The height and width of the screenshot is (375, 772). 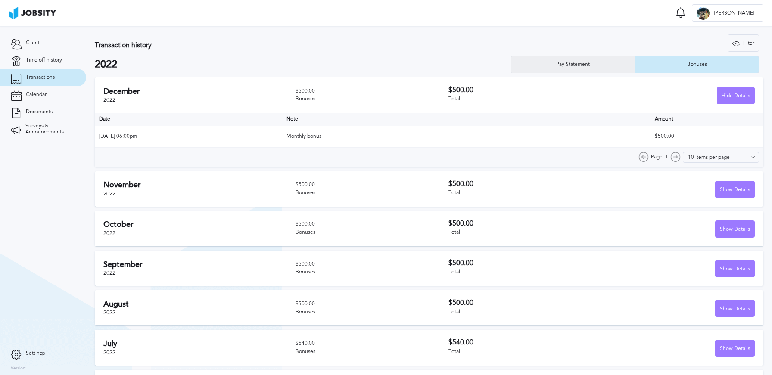 I want to click on button: Filter, so click(x=743, y=43).